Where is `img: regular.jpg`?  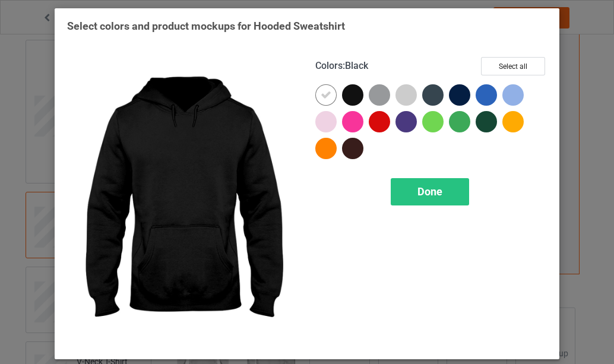 img: regular.jpg is located at coordinates (183, 202).